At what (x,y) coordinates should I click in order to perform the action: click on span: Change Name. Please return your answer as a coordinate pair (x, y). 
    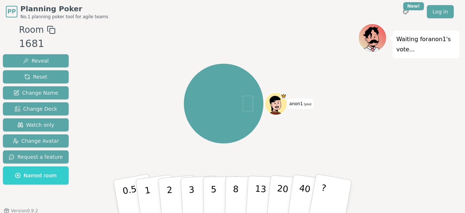
    Looking at the image, I should click on (36, 93).